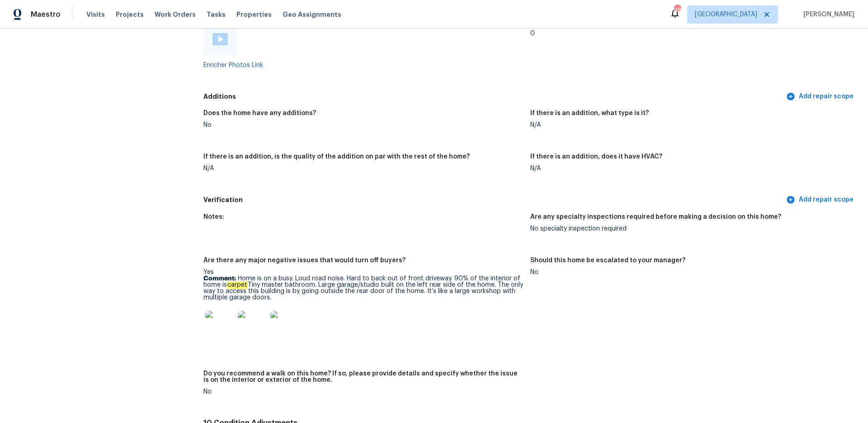 Image resolution: width=868 pixels, height=423 pixels. Describe the element at coordinates (233, 65) in the screenshot. I see `a: Enricher Photos Link` at that location.